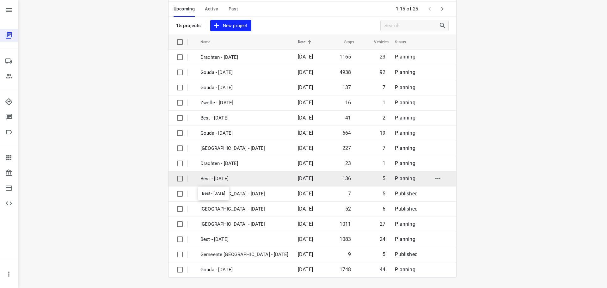 The image size is (607, 288). What do you see at coordinates (349, 254) in the screenshot?
I see `span: 9` at bounding box center [349, 254].